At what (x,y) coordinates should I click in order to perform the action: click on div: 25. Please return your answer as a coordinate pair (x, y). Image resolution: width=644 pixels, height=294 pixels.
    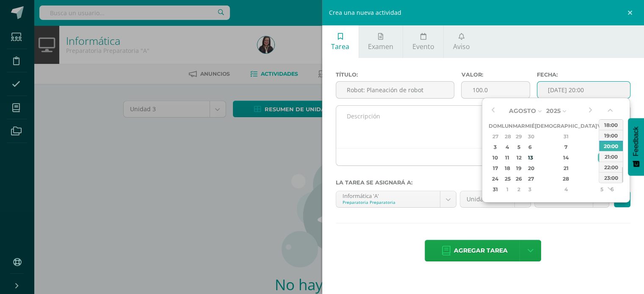
    Looking at the image, I should click on (508, 178).